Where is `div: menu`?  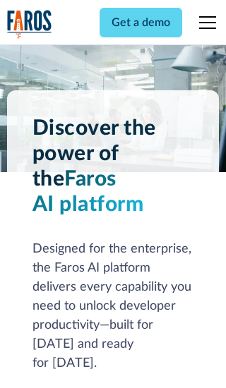 div: menu is located at coordinates (204, 23).